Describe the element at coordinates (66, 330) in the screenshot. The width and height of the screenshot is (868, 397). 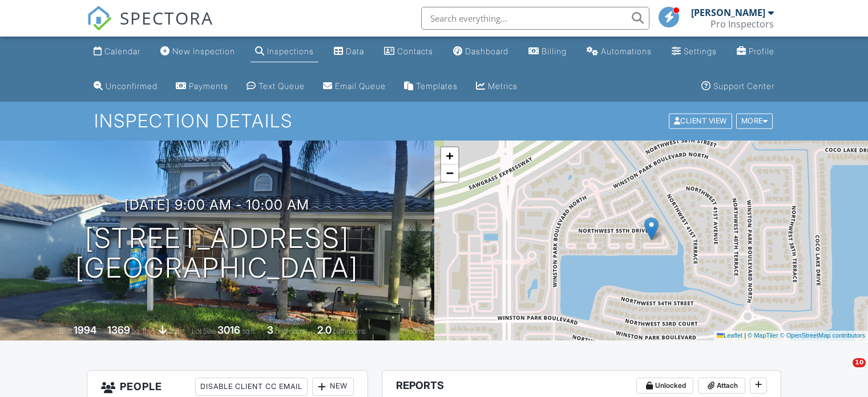
I see `span: Built` at that location.